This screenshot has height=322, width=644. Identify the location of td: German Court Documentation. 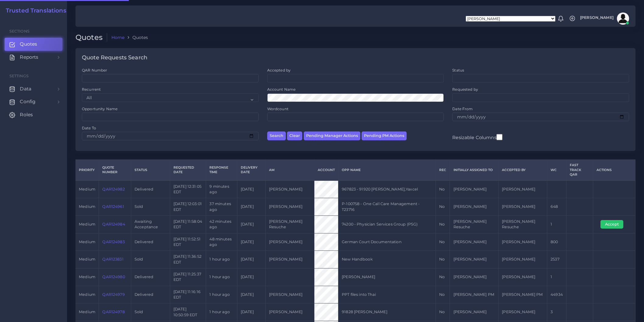
(387, 242).